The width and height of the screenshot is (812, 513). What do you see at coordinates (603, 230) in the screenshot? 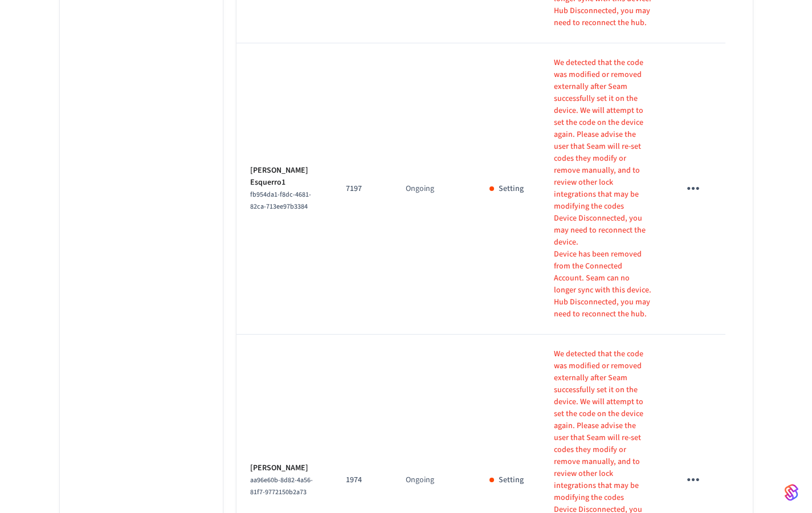
I see `p: Device Disconnected, you may need to reconnect the device.` at bounding box center [603, 230].